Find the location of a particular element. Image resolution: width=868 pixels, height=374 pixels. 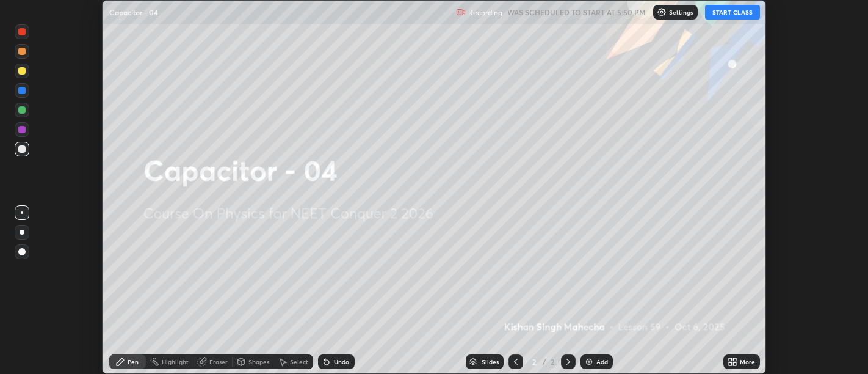

img: recording.375f2c34.svg is located at coordinates (461, 12).